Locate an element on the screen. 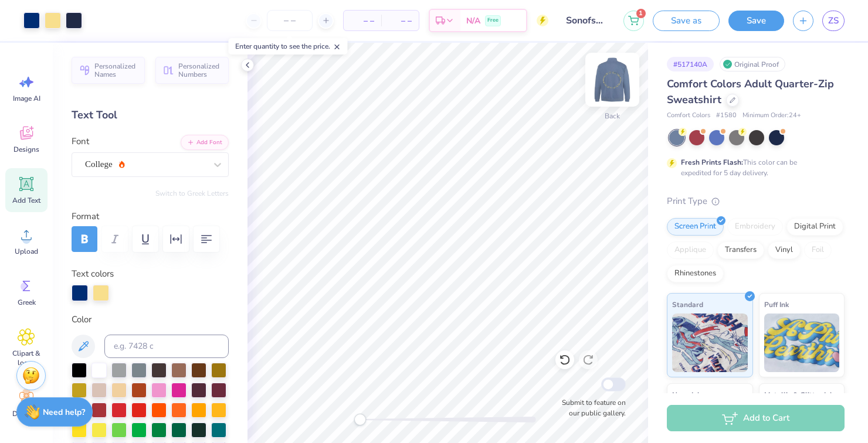  span: Personalized Names is located at coordinates (116, 70).